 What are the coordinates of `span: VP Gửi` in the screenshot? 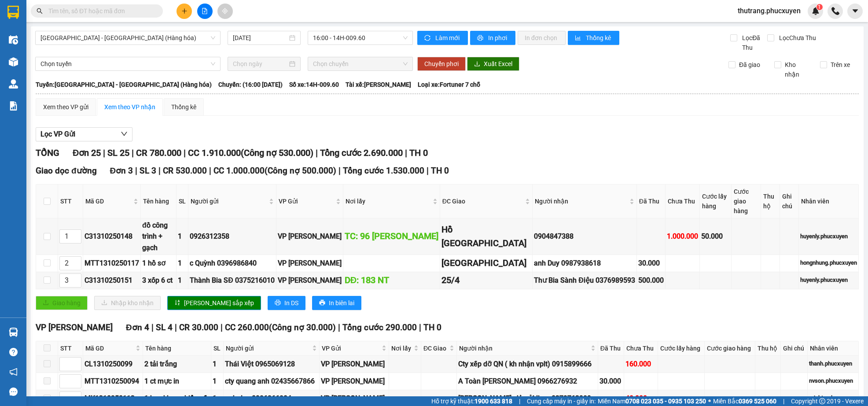 It's located at (306, 201).